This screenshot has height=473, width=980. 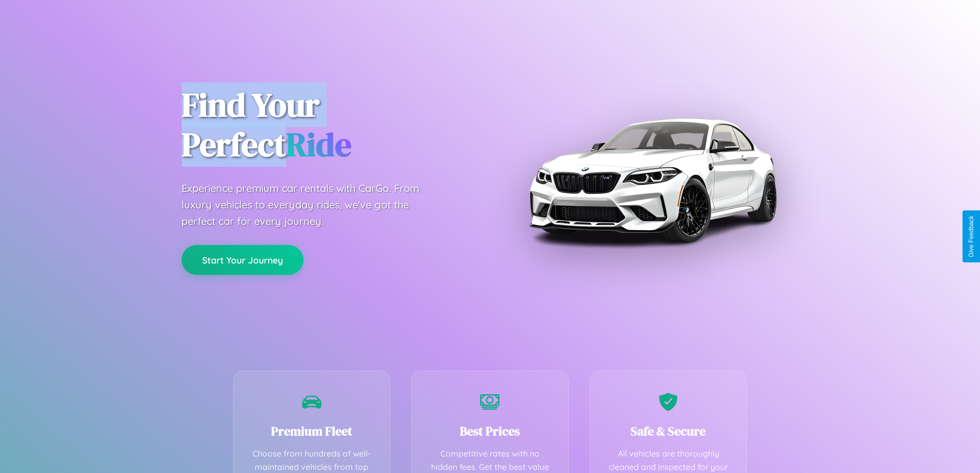 I want to click on h1: Find Your Perfect, so click(x=328, y=125).